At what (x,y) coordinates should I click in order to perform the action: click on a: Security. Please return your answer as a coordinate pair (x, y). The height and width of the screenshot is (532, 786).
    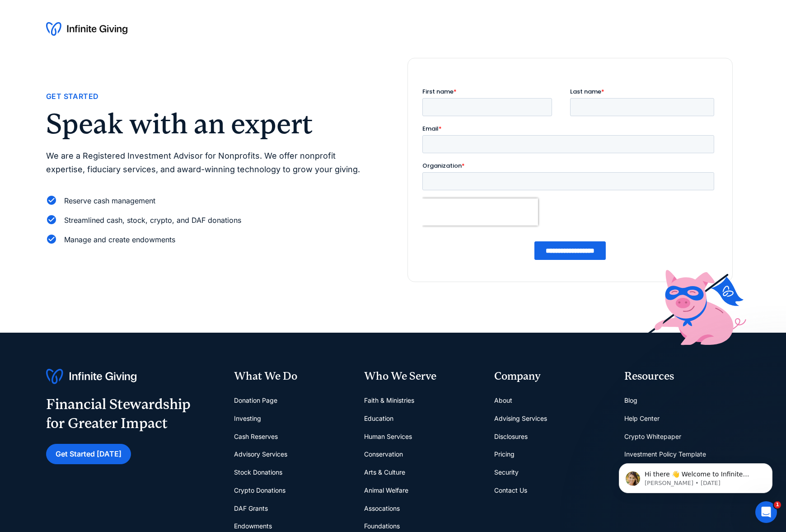
    Looking at the image, I should click on (507, 472).